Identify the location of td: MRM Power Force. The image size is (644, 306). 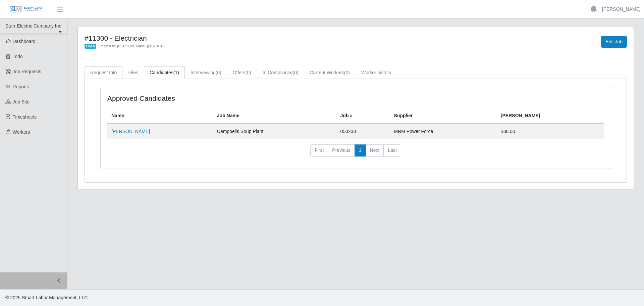
(443, 132).